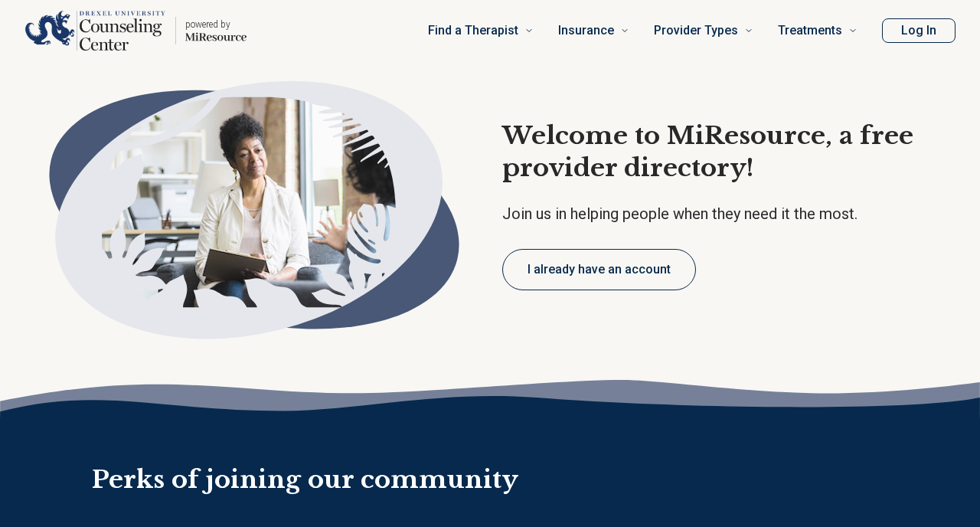  Describe the element at coordinates (729, 214) in the screenshot. I see `p: Join us in helping people when they need it the most.` at that location.